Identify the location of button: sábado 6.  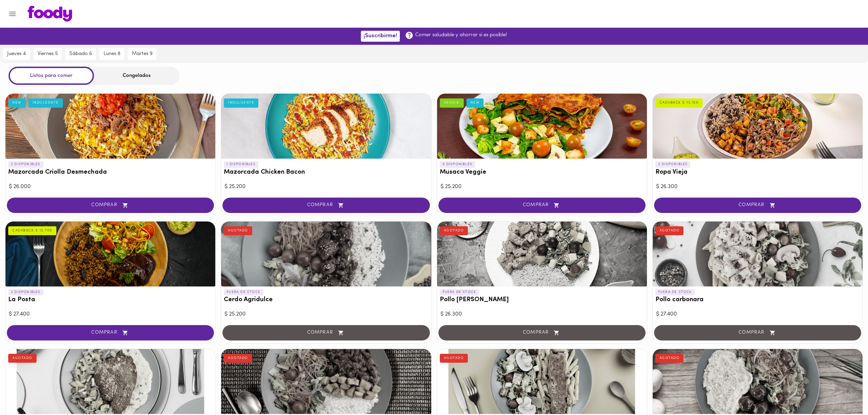
(81, 54).